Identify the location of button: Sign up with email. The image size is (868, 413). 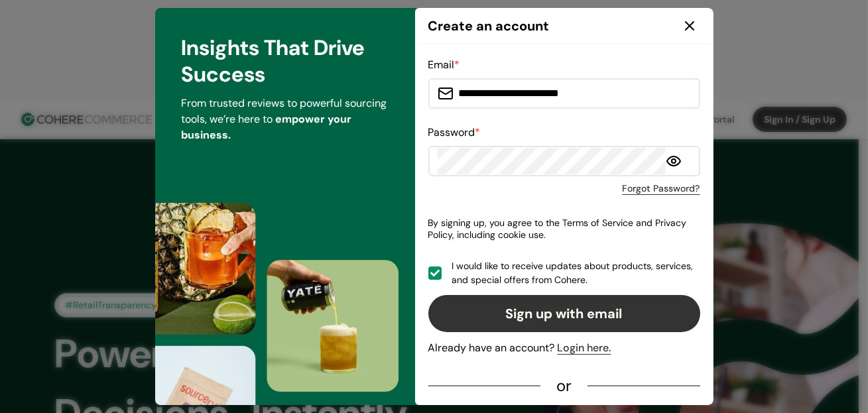
(564, 314).